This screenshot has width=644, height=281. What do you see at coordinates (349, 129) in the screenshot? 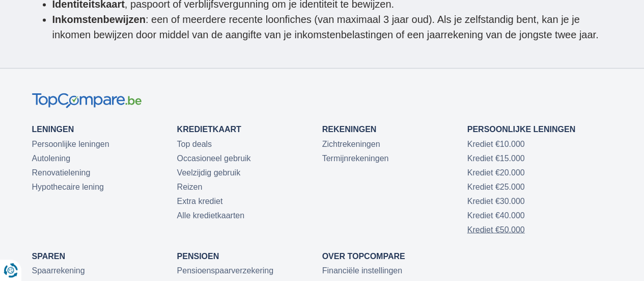
I see `a: Rekeningen` at bounding box center [349, 129].